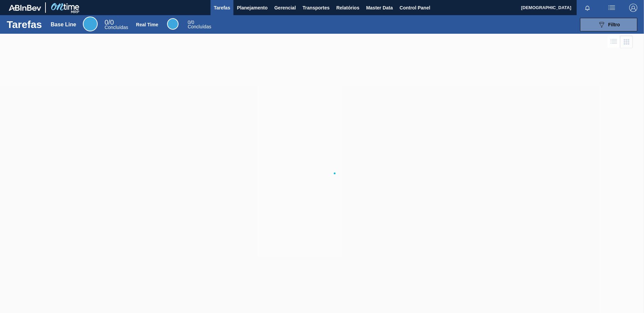 Image resolution: width=644 pixels, height=313 pixels. Describe the element at coordinates (348, 8) in the screenshot. I see `span: Relatórios` at that location.